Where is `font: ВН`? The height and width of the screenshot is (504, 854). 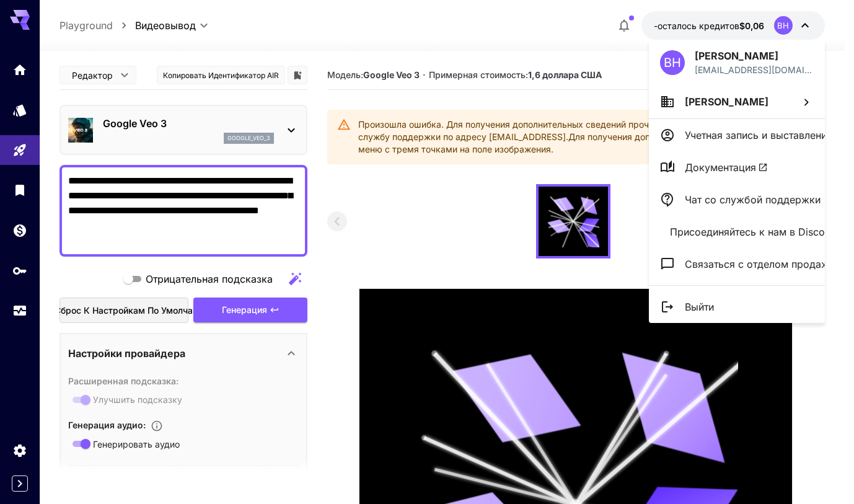 font: ВН is located at coordinates (673, 63).